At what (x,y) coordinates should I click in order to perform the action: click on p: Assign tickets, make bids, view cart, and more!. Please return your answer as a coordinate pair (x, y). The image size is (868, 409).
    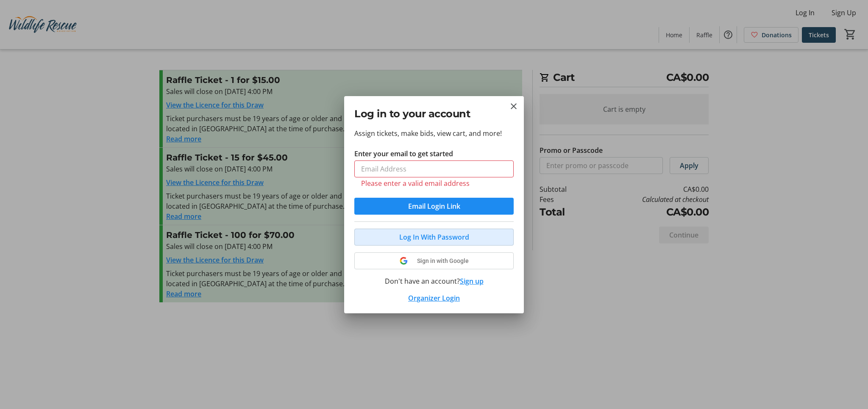
    Looking at the image, I should click on (434, 134).